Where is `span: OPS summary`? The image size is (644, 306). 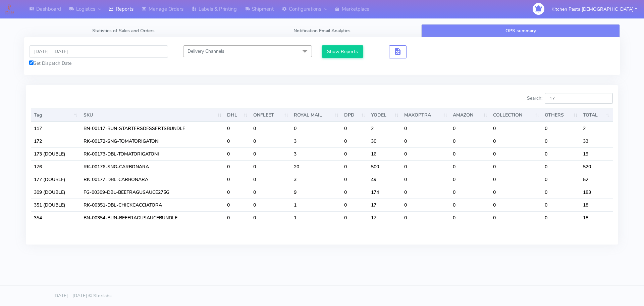 span: OPS summary is located at coordinates (521, 31).